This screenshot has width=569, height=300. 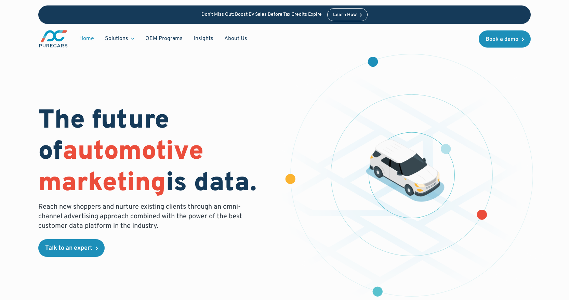 What do you see at coordinates (142, 216) in the screenshot?
I see `p: Reach new shoppers and nurture existing clients through an omni-channel advertising approach comb...` at bounding box center [142, 216].